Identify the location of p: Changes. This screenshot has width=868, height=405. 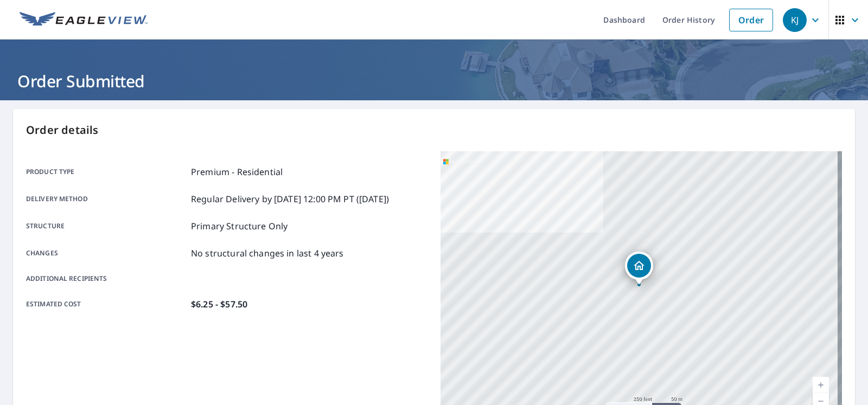
(106, 253).